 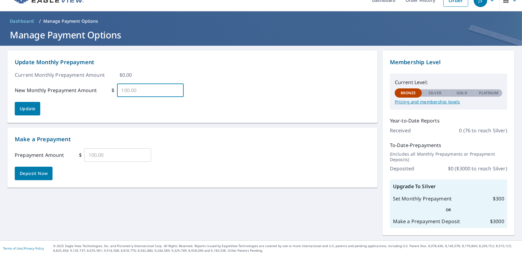 I want to click on p: (Includes all Monthly Prepayments or Prepayment Deposits), so click(x=449, y=157).